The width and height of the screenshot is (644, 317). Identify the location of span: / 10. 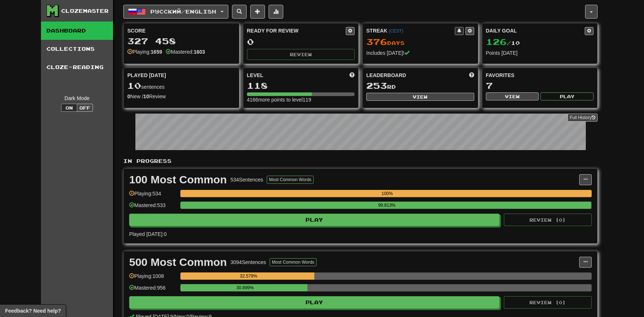
(502, 43).